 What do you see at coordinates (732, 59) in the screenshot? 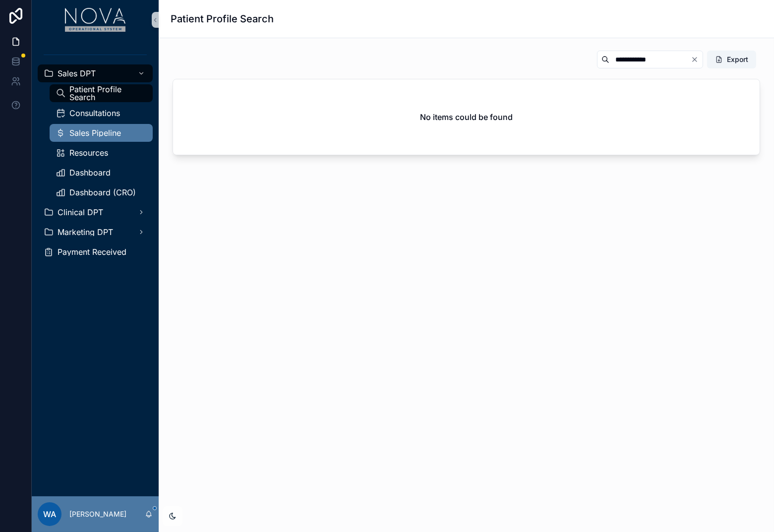
I see `button: Export` at bounding box center [732, 59].